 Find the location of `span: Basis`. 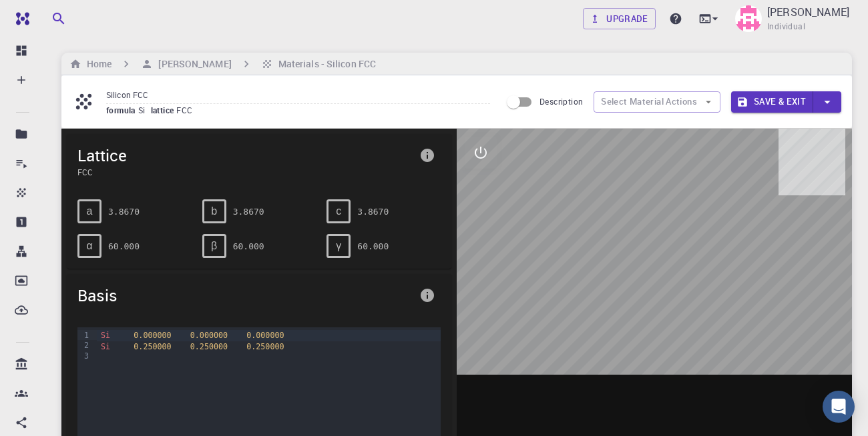

span: Basis is located at coordinates (245, 296).